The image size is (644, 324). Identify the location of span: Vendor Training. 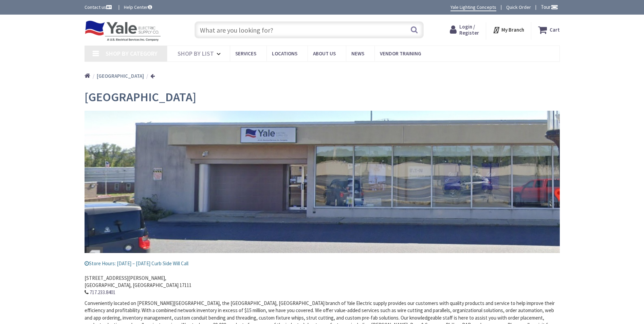
(401, 53).